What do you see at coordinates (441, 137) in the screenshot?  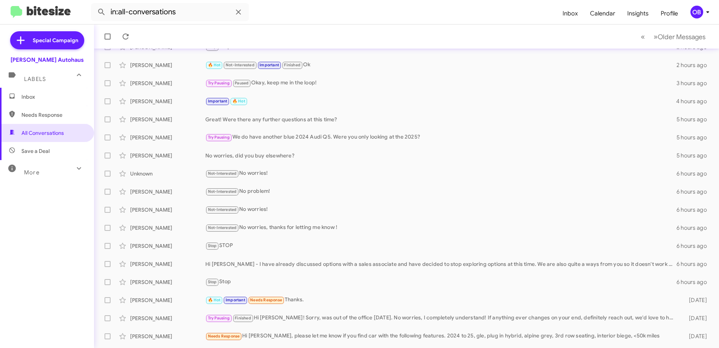 I see `div: We do have another blue 2024 Audi Q5. Were you only looking at the 2025?` at bounding box center [441, 137].